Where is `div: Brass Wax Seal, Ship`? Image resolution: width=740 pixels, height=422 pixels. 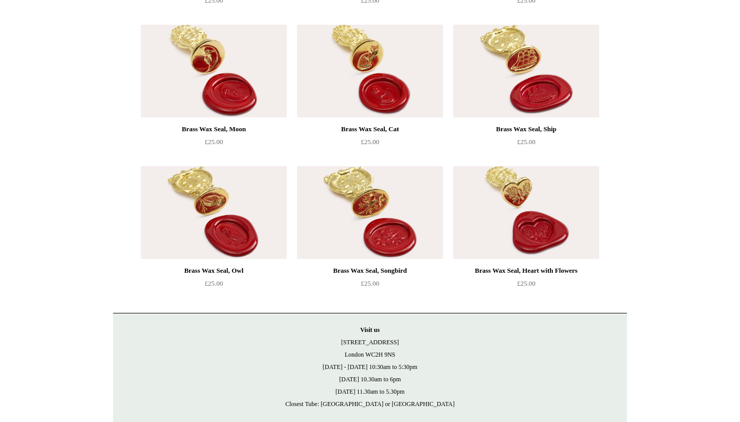 div: Brass Wax Seal, Ship is located at coordinates (526, 129).